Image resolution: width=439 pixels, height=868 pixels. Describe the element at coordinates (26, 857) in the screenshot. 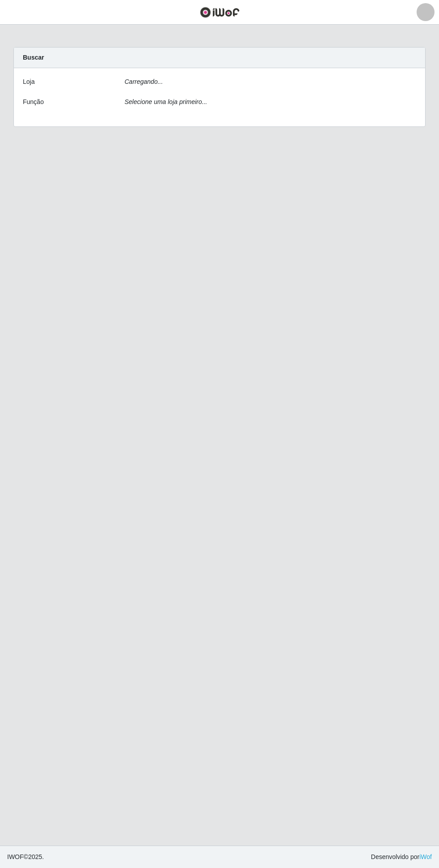

I see `span: © 2025 .` at that location.